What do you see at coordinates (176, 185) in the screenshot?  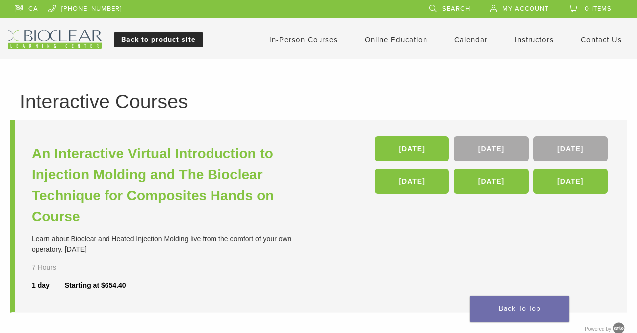 I see `h3: An Interactive Virtual Introduction to Injection Molding and The Bioclear Technique for Composite...` at bounding box center [176, 185].